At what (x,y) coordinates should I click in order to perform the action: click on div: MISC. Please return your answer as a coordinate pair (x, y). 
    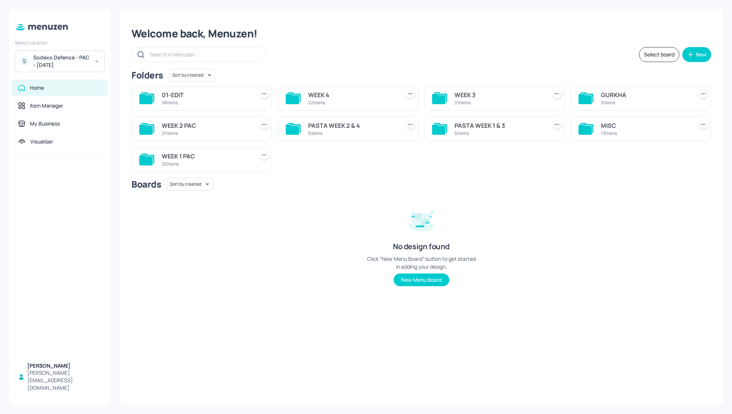
    Looking at the image, I should click on (646, 126).